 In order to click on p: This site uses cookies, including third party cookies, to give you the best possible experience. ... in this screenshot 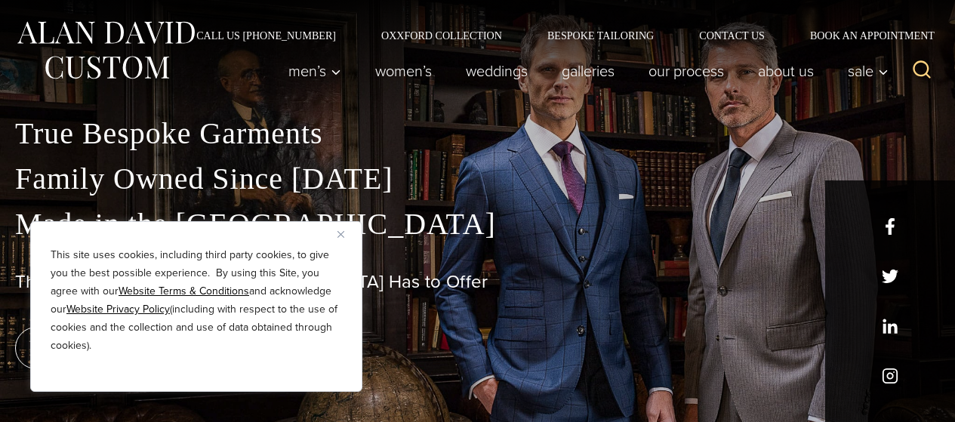, I will do `click(196, 300)`.